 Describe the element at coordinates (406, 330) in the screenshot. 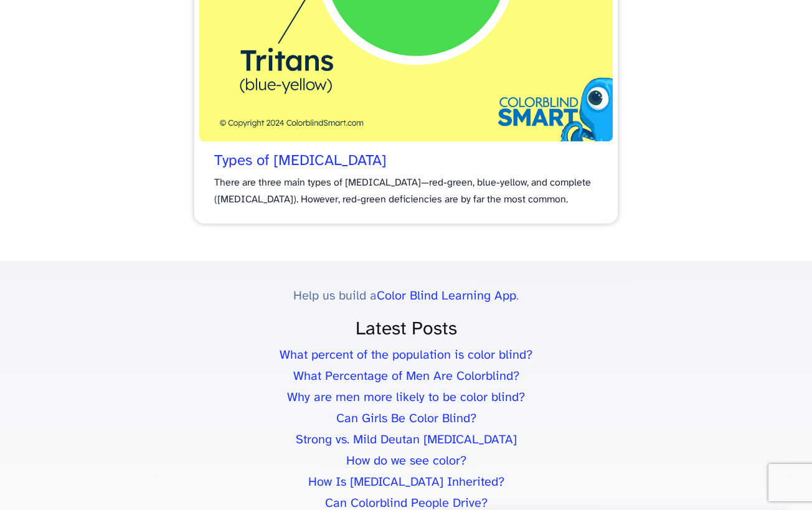

I see `h3: Latest Posts` at that location.